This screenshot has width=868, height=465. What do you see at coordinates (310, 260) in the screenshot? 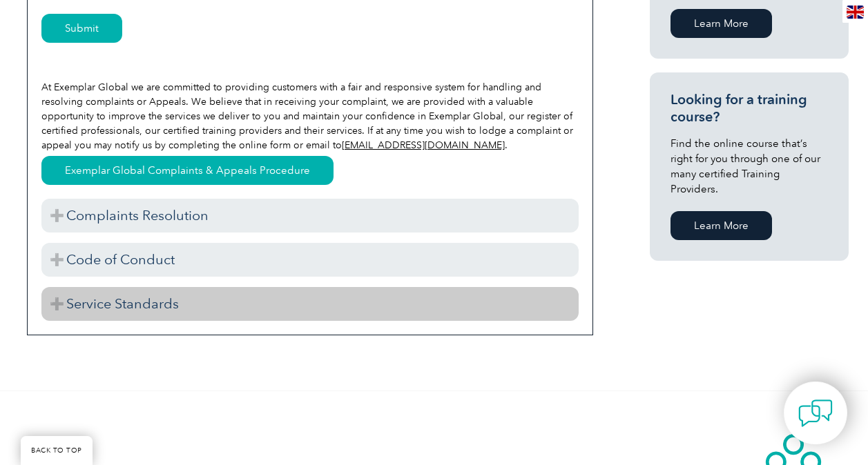
I see `h3: Code of Conduct` at bounding box center [310, 260].